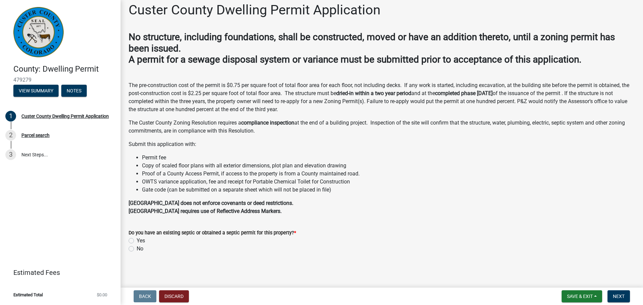 The width and height of the screenshot is (643, 305). I want to click on li: Proof of a County Access Permit, if access to the property is from a County maintained road., so click(389, 174).